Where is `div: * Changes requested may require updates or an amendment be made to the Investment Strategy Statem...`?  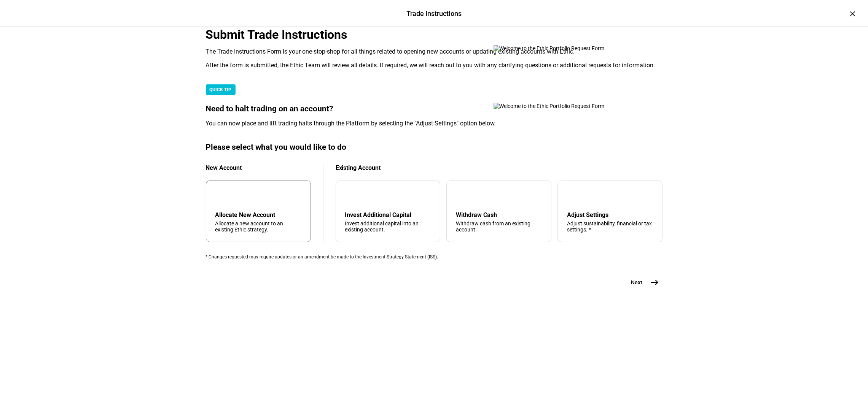
div: * Changes requested may require updates or an amendment be made to the Investment Strategy Statem... is located at coordinates (434, 257).